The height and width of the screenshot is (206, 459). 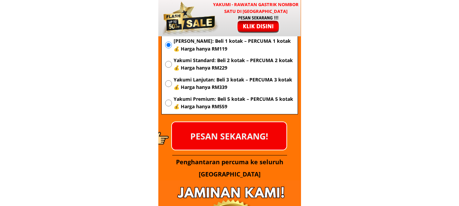 What do you see at coordinates (229, 136) in the screenshot?
I see `p: PESAN SEKARANG!` at bounding box center [229, 136].